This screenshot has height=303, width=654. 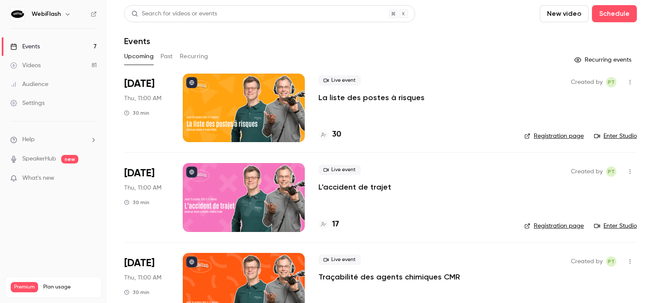 What do you see at coordinates (70, 159) in the screenshot?
I see `span: new` at bounding box center [70, 159].